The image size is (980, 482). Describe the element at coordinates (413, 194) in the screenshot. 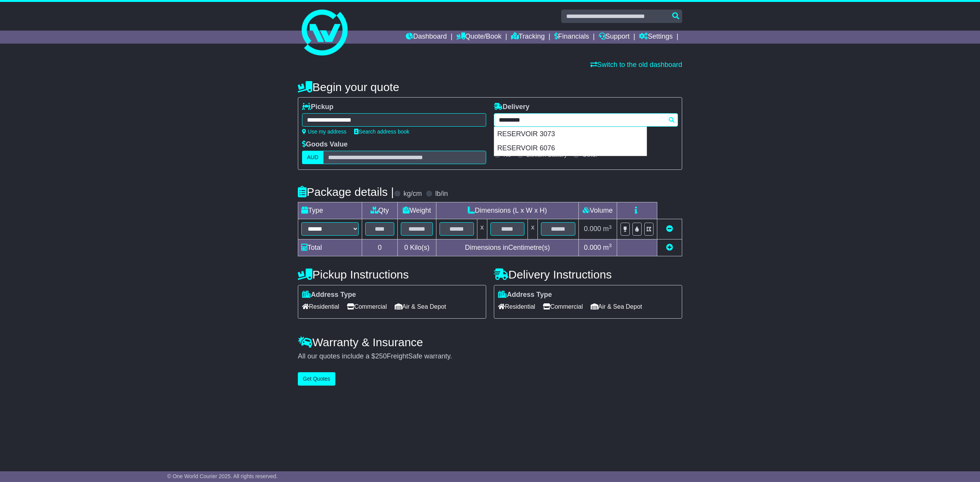

I see `label: kg/cm` at that location.